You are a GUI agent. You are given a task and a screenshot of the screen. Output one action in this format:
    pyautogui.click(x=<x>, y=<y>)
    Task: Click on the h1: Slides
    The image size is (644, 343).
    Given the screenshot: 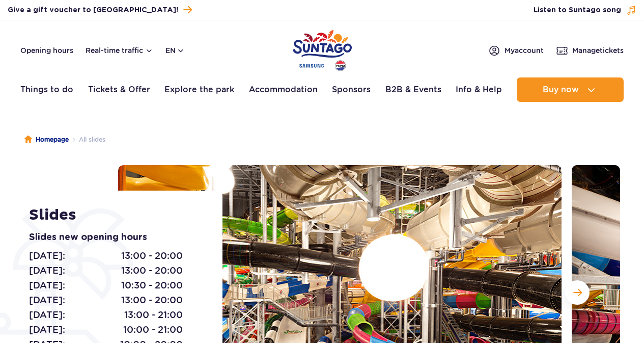 What is the action you would take?
    pyautogui.click(x=114, y=215)
    